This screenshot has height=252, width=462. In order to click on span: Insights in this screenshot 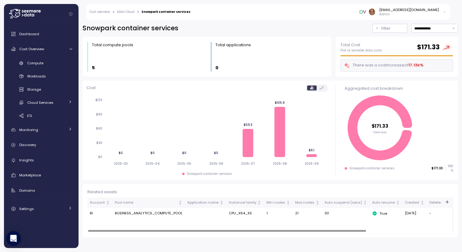, I will do `click(27, 160)`.